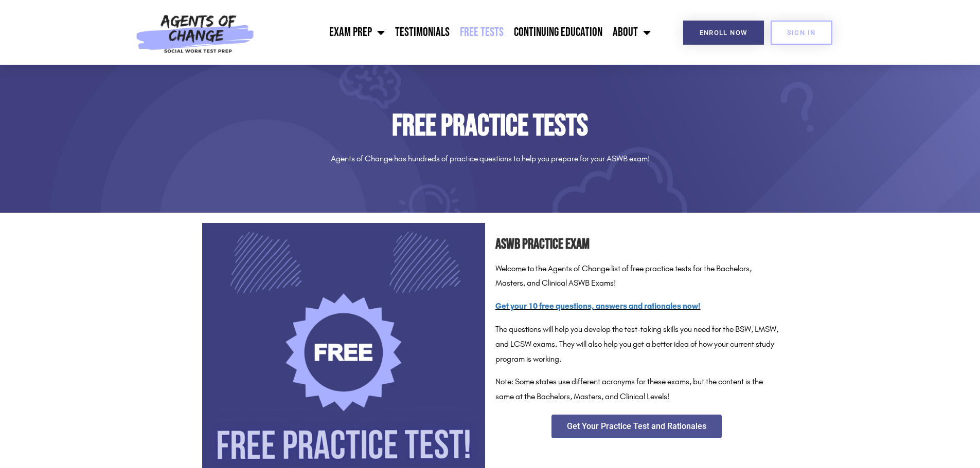 The width and height of the screenshot is (980, 468). What do you see at coordinates (637, 389) in the screenshot?
I see `p: Note: Some states use different acronyms for these exams, but the content is the same at the Bach...` at bounding box center [637, 389].